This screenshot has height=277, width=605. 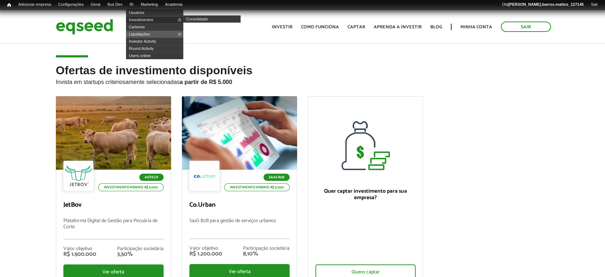 I want to click on a: Minha conta, so click(x=476, y=27).